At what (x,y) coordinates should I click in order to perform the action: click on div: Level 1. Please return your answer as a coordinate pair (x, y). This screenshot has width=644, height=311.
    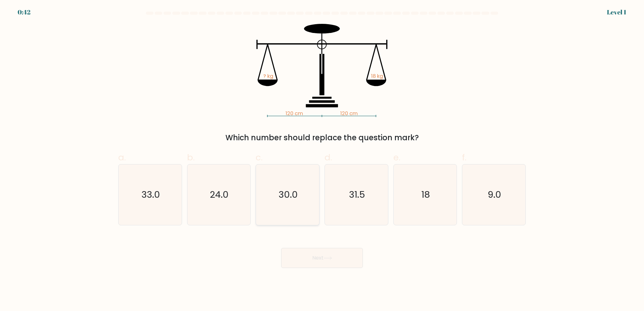
    Looking at the image, I should click on (617, 12).